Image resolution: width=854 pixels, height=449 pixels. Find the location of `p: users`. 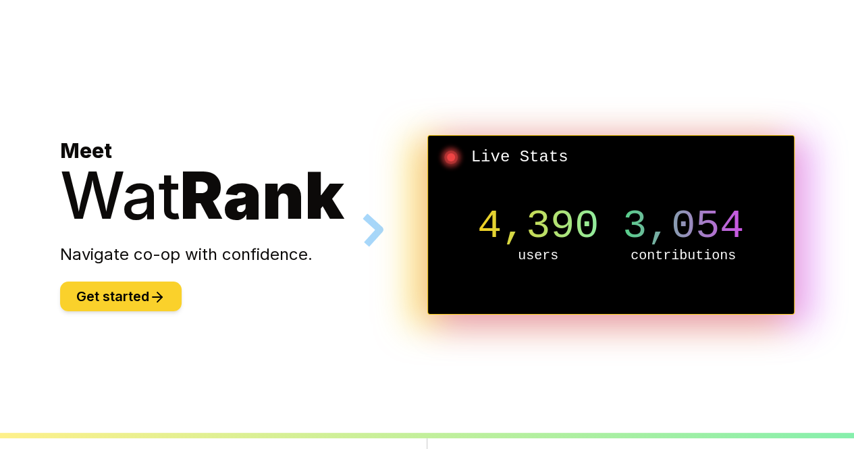

p: users is located at coordinates (538, 256).